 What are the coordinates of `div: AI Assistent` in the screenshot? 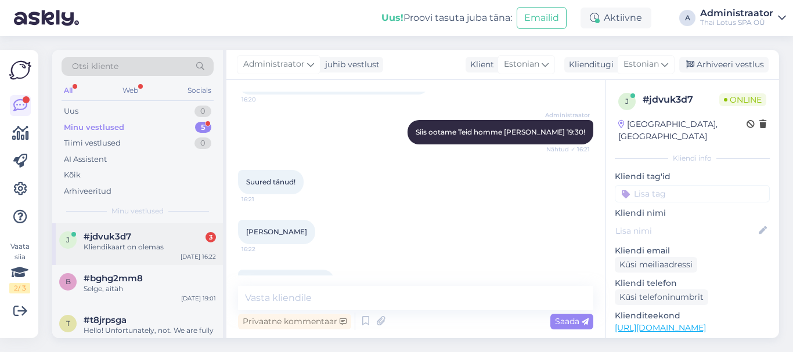 It's located at (85, 160).